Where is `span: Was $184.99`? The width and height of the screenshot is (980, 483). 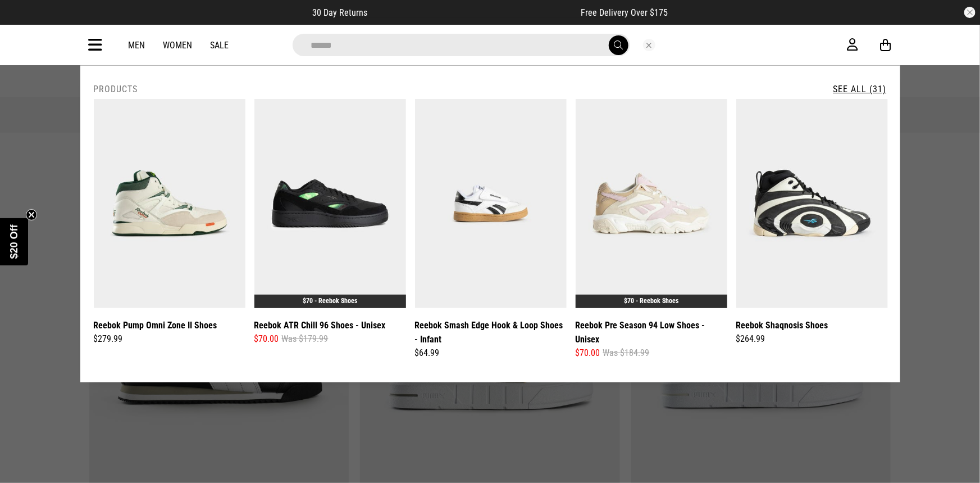 span: Was $184.99 is located at coordinates (626, 353).